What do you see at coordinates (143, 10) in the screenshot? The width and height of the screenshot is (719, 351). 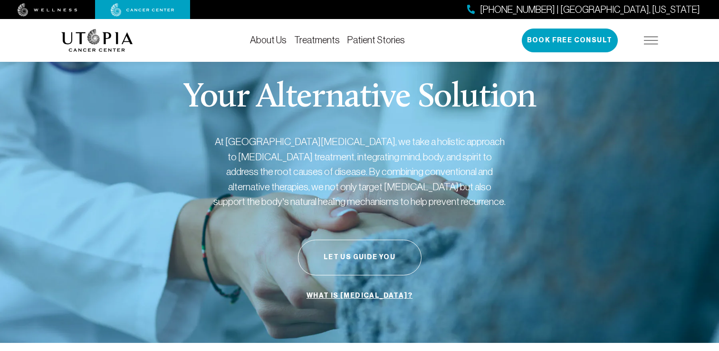 I see `img: cancer center` at bounding box center [143, 10].